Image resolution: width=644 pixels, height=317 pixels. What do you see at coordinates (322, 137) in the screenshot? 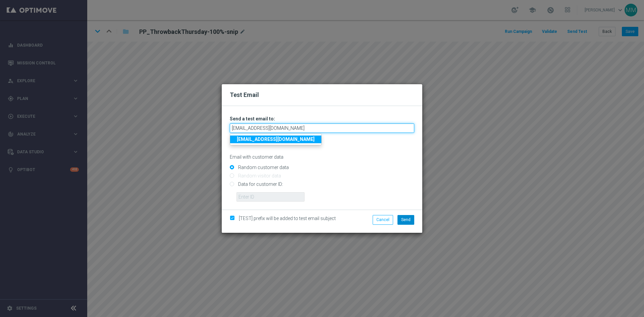
I see `p: Separate multiple addresses with commas` at bounding box center [322, 137].